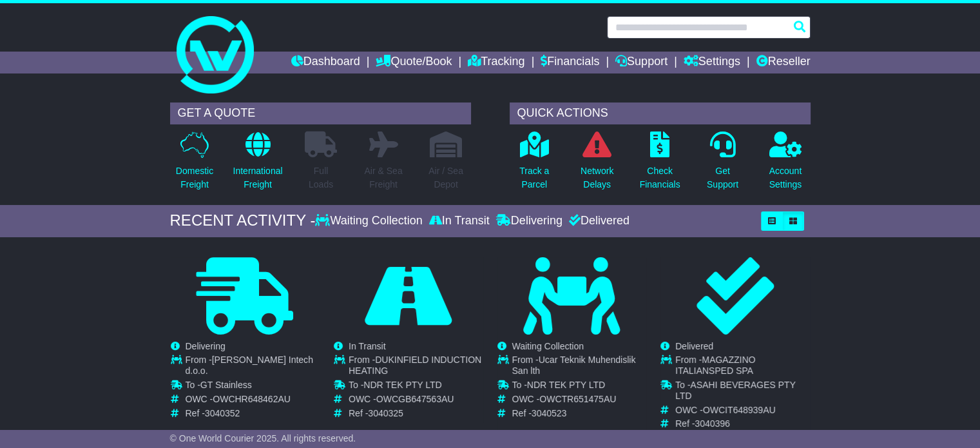 The image size is (980, 448). Describe the element at coordinates (321, 114) in the screenshot. I see `div: GET A QUOTE` at that location.